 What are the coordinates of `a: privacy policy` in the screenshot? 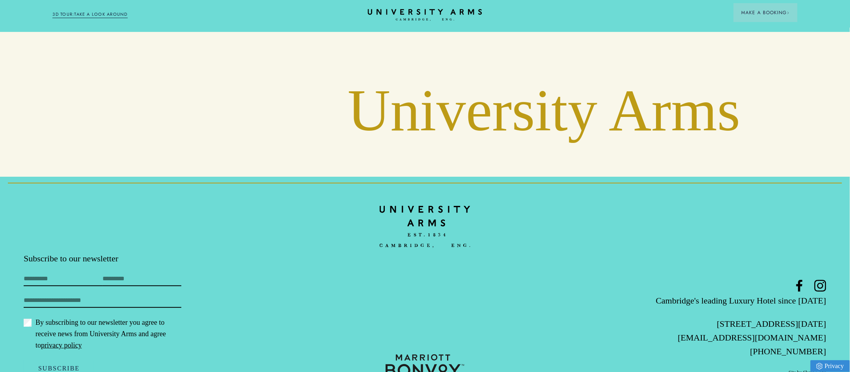 It's located at (61, 346).